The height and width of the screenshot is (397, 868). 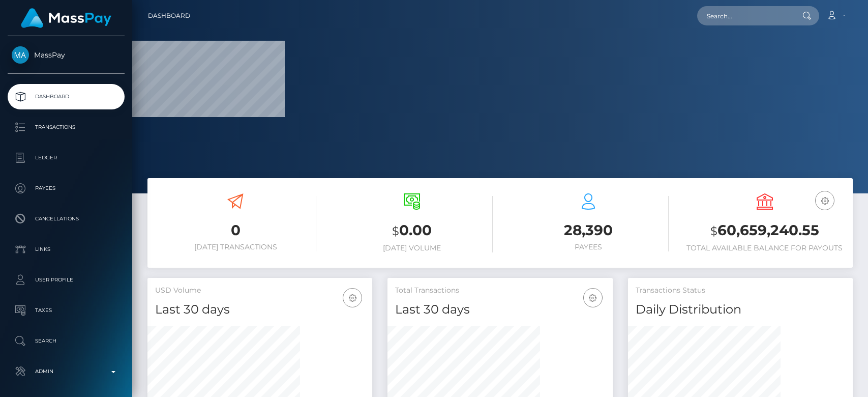 I want to click on h3: 28,390, so click(x=588, y=230).